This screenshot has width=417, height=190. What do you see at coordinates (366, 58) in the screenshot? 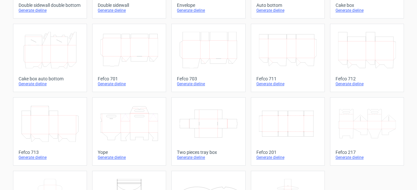
I see `a: Fefco 712Generate dieline` at bounding box center [366, 58].